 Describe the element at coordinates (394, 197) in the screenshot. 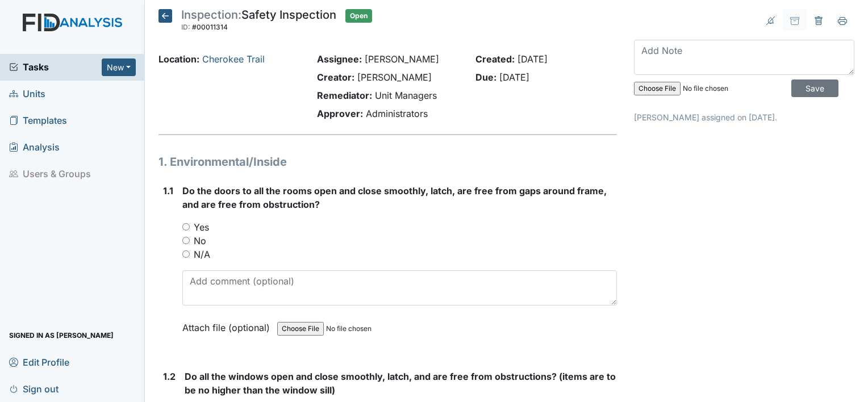

I see `span: Do the doors to all the rooms open and close smoothly, latch, are free from gaps around frame, an...` at that location.